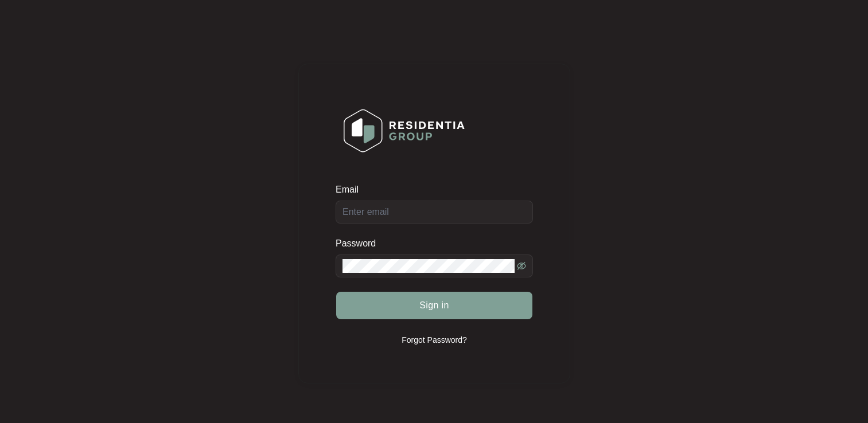  What do you see at coordinates (434, 340) in the screenshot?
I see `p: Forgot Password?` at bounding box center [434, 340].